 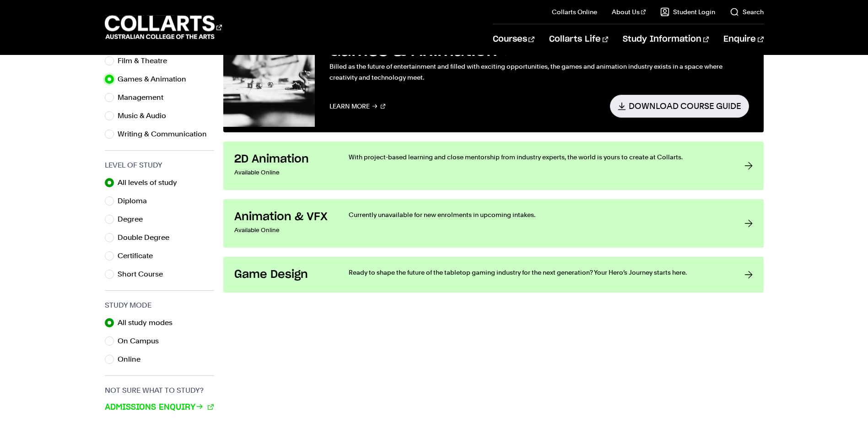 What do you see at coordinates (539, 72) in the screenshot?
I see `p: Billed as the future of entertainment and filled with exciting opportunities, the games and anima...` at bounding box center [539, 72].